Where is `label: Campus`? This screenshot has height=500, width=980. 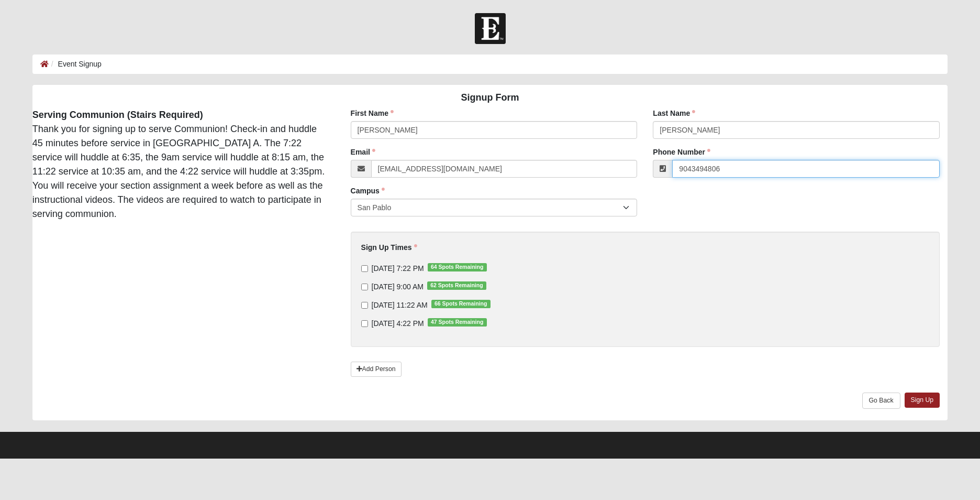 label: Campus is located at coordinates (367, 191).